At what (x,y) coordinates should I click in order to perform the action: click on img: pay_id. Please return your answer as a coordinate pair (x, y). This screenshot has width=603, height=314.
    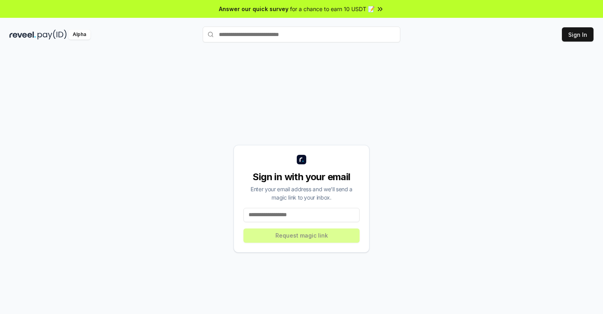
    Looking at the image, I should click on (52, 34).